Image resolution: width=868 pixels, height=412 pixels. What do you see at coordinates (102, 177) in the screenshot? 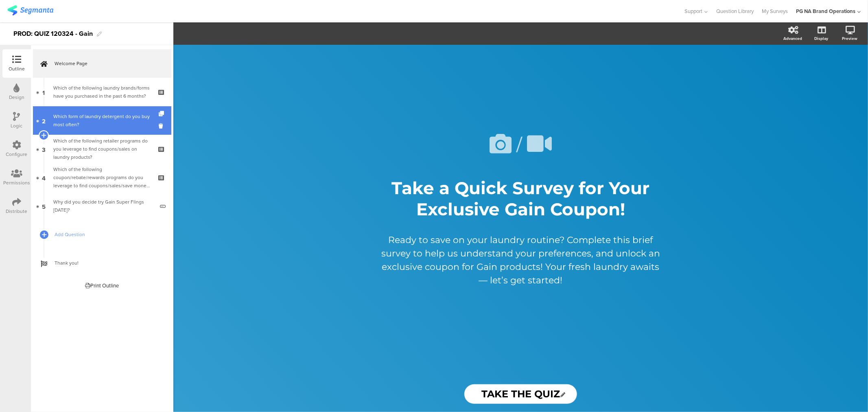
I see `div: Which of the following coupon/rebate/rewards programs do you leverage to find coupons/sales/save ...` at bounding box center [102, 177].